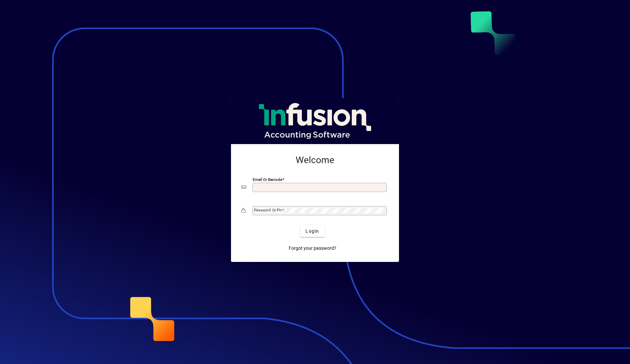 This screenshot has width=630, height=364. I want to click on h2: Welcome, so click(315, 160).